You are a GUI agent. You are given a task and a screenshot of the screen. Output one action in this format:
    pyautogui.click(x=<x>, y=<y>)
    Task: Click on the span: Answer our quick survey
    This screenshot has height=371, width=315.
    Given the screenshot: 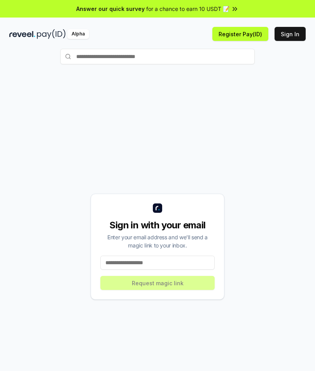 What is the action you would take?
    pyautogui.click(x=111, y=9)
    